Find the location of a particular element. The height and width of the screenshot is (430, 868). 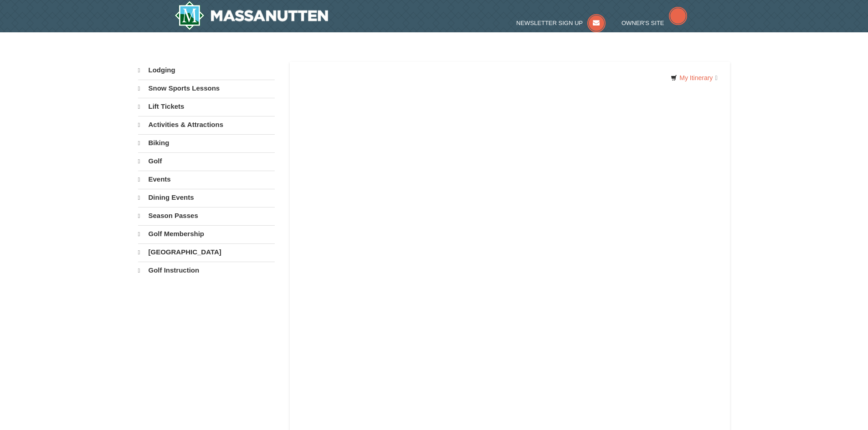

a: Lodging is located at coordinates (206, 70).